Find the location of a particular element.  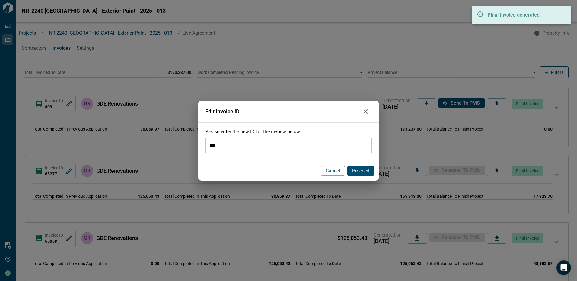

div: Open Intercom Messenger is located at coordinates (563, 268).